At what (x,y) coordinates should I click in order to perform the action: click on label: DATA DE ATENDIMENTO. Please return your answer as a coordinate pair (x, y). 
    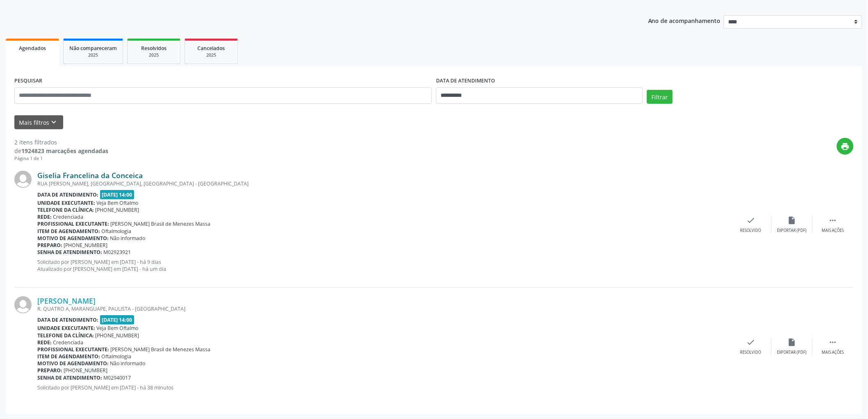
    Looking at the image, I should click on (466, 81).